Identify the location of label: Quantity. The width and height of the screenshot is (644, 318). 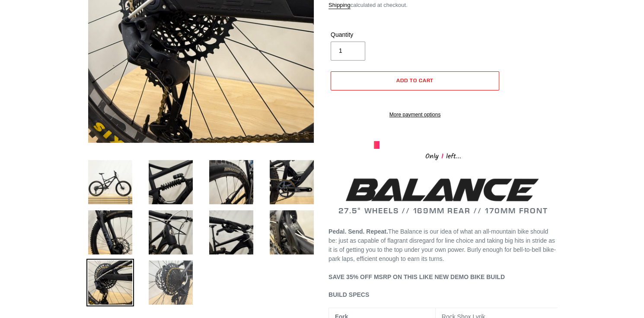
(372, 35).